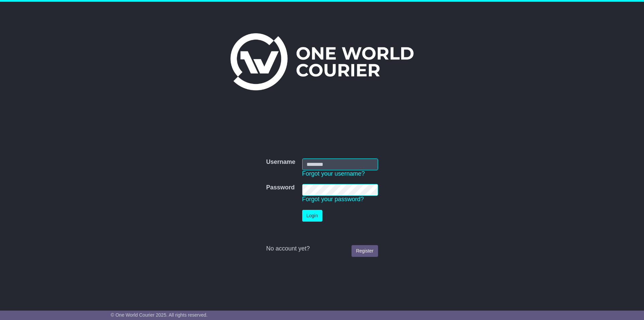  Describe the element at coordinates (364, 251) in the screenshot. I see `a: Register` at that location.